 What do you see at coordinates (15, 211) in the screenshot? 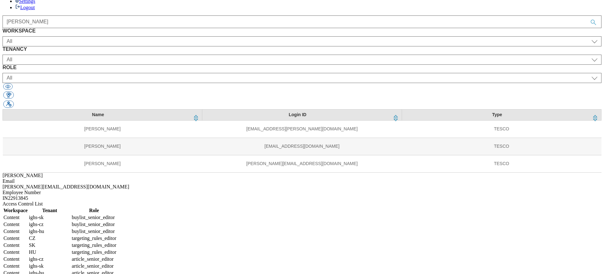
I see `th: Workspace` at bounding box center [15, 211].